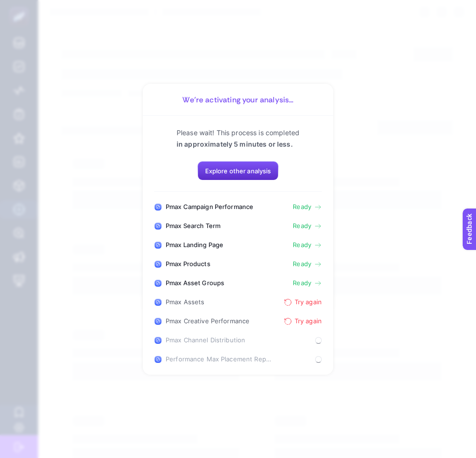 This screenshot has height=458, width=476. Describe the element at coordinates (208, 321) in the screenshot. I see `span: Pmax Creative Performance` at that location.